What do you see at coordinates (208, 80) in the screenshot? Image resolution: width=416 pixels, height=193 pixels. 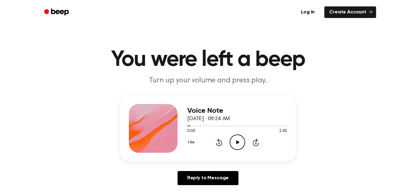 I see `p: Turn up your volume and press play.` at bounding box center [208, 80].